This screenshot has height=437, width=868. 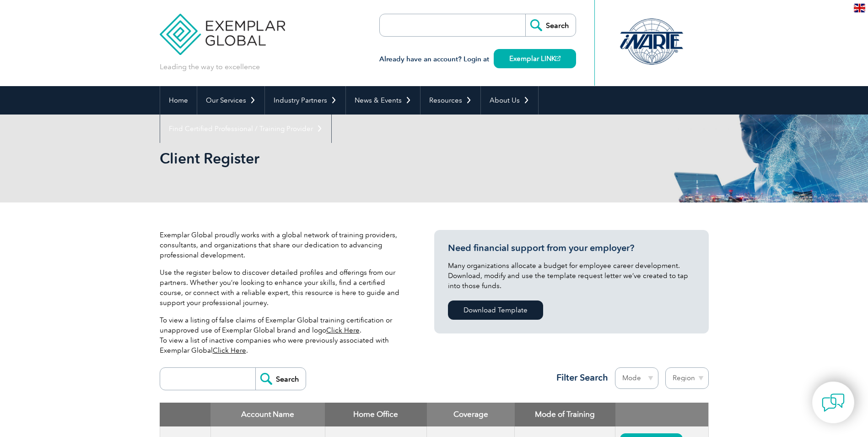 What do you see at coordinates (383, 101) in the screenshot?
I see `a: News & Events` at bounding box center [383, 101].